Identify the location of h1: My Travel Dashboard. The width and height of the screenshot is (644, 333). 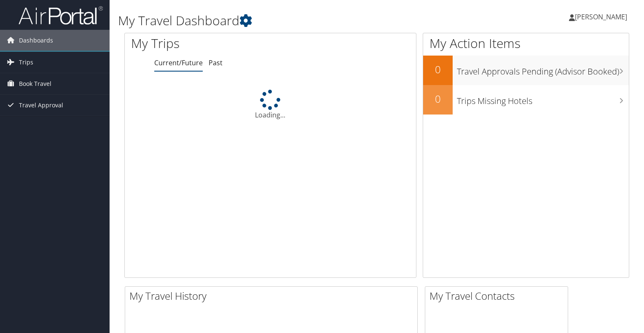
(290, 21).